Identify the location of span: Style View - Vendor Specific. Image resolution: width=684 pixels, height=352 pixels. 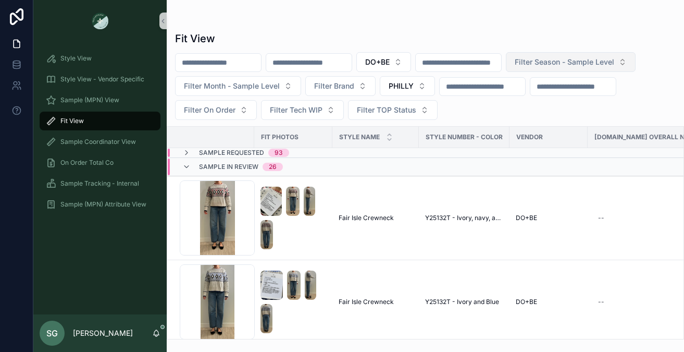
(102, 79).